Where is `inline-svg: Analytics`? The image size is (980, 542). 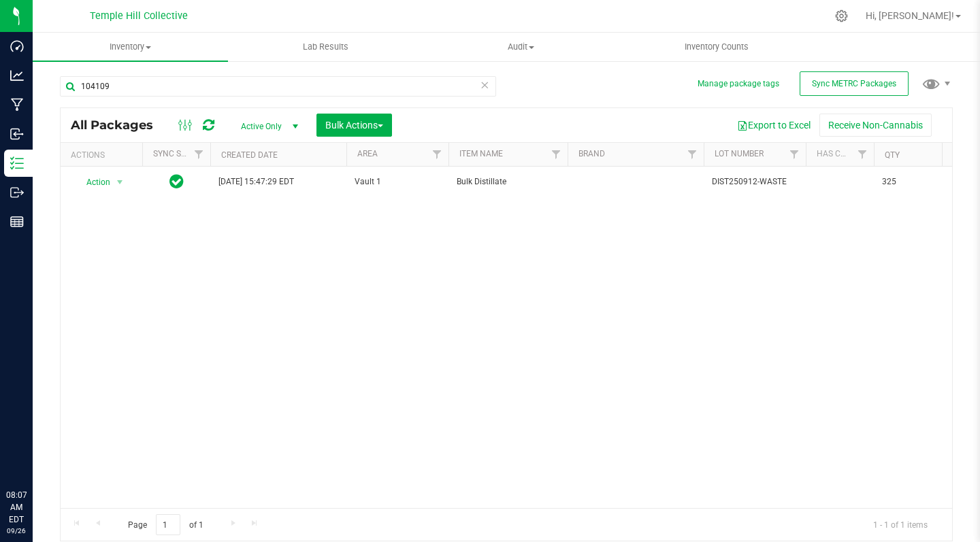 inline-svg: Analytics is located at coordinates (17, 76).